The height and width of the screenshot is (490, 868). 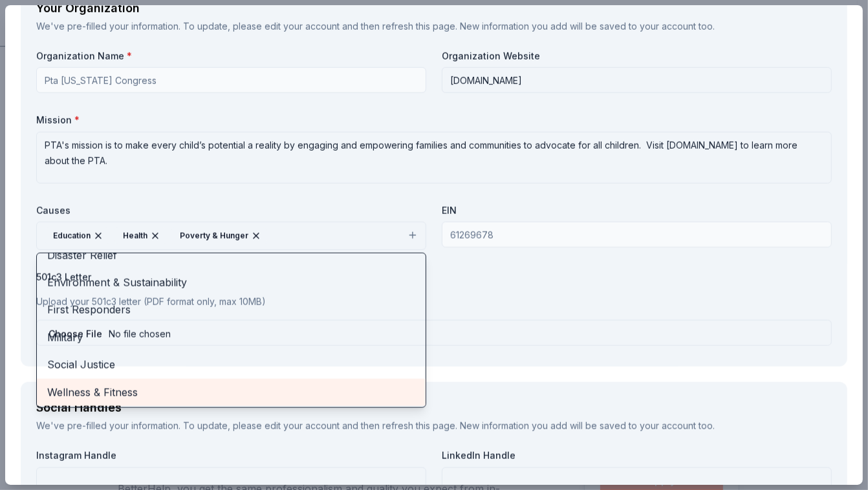 I want to click on span: Wellness & Fitness, so click(x=231, y=392).